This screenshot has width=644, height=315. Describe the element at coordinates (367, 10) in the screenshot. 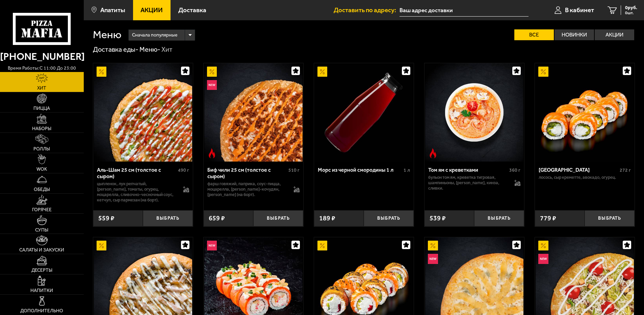

I see `span: Доставить по адресу:` at that location.